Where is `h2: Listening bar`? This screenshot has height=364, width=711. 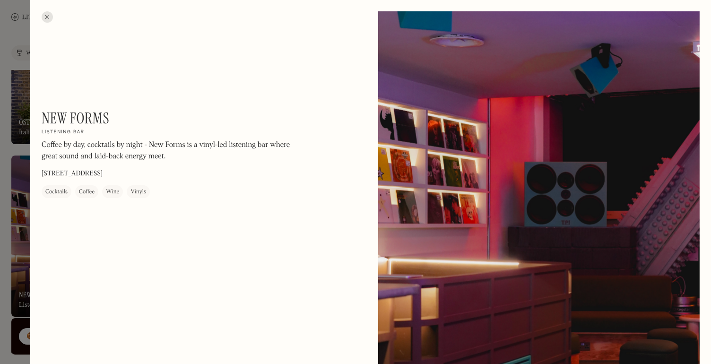 h2: Listening bar is located at coordinates (63, 132).